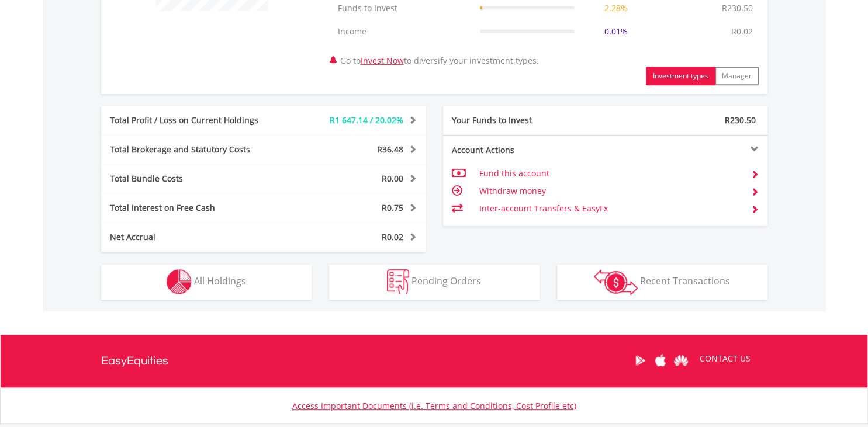 The height and width of the screenshot is (427, 868). What do you see at coordinates (736, 76) in the screenshot?
I see `button: Manager` at bounding box center [736, 76].